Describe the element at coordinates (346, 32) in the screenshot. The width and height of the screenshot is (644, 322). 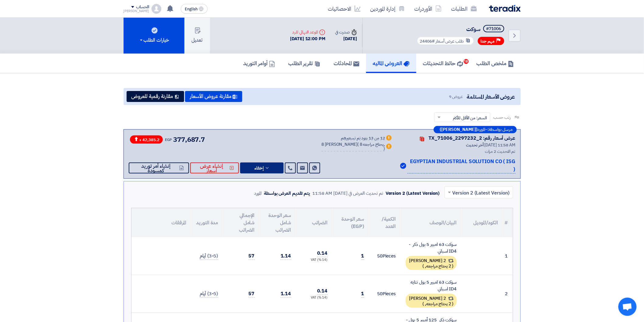
I see `div: صدرت في` at that location.